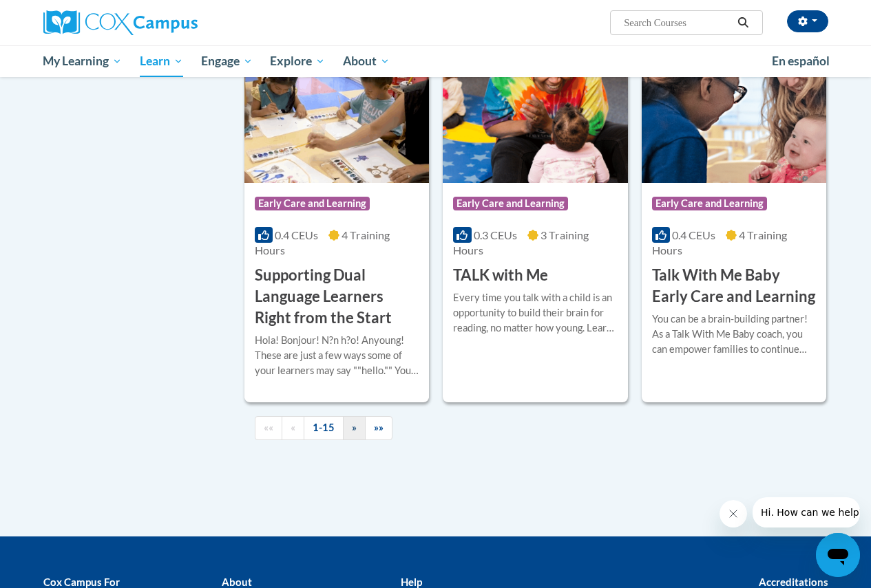 The width and height of the screenshot is (871, 588). I want to click on a: Cox Campus, so click(167, 23).